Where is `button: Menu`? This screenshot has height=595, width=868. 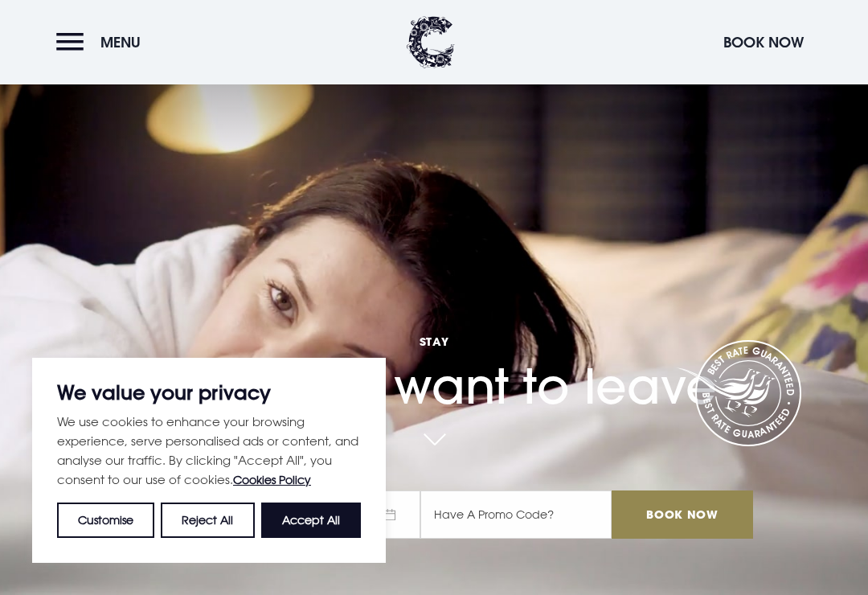 button: Menu is located at coordinates (102, 42).